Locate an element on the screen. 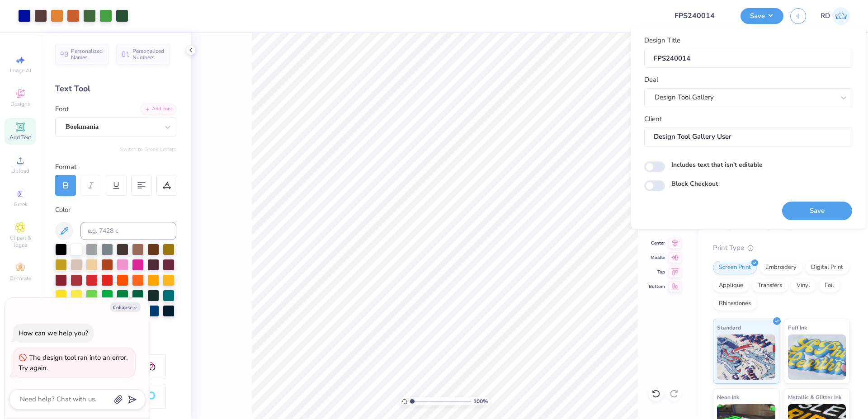 The image size is (868, 419). span: Top is located at coordinates (657, 272).